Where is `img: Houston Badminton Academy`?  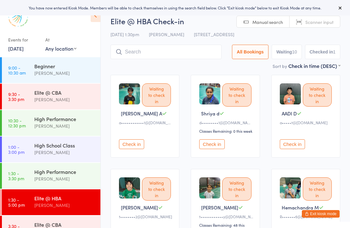
img: Houston Badminton Academy is located at coordinates (18, 16).